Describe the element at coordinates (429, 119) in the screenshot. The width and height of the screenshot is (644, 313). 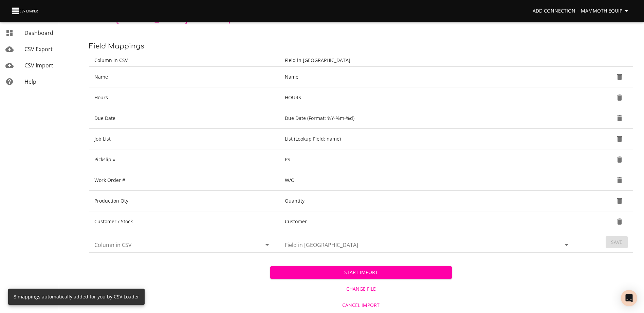
I see `td: Due Date (Format: %Y-%m-%d)` at that location.